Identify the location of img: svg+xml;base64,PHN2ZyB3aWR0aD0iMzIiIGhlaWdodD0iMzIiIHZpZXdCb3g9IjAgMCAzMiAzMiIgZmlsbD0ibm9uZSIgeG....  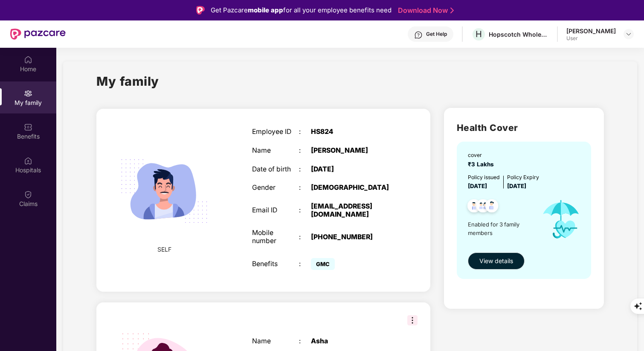
(412, 320).